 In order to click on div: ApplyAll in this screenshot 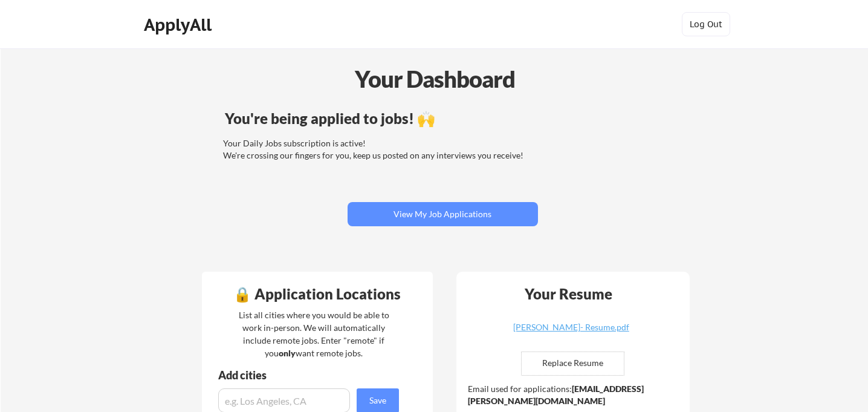, I will do `click(180, 25)`.